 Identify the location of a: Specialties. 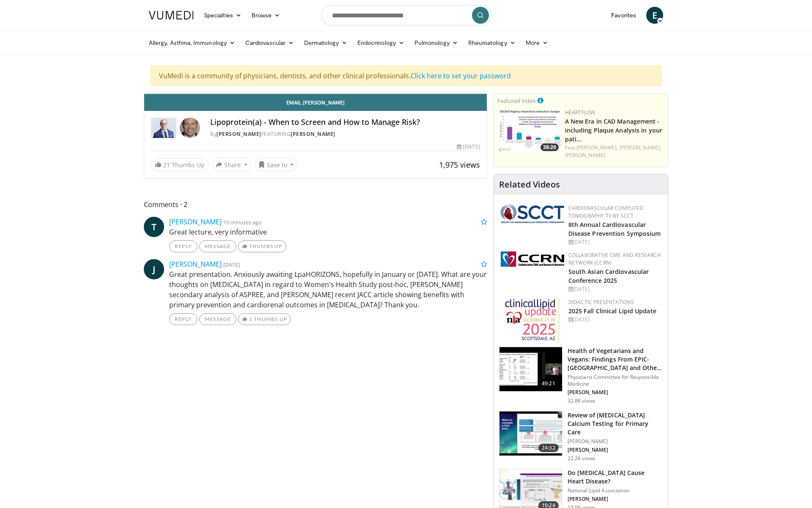
(222, 15).